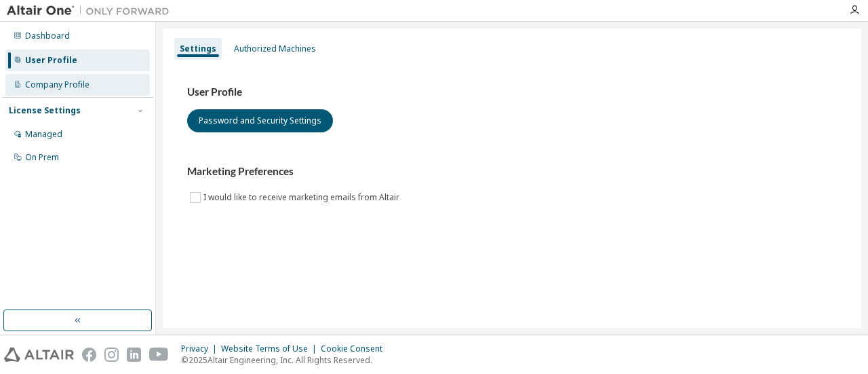 This screenshot has height=374, width=868. Describe the element at coordinates (42, 157) in the screenshot. I see `div: On Prem` at that location.